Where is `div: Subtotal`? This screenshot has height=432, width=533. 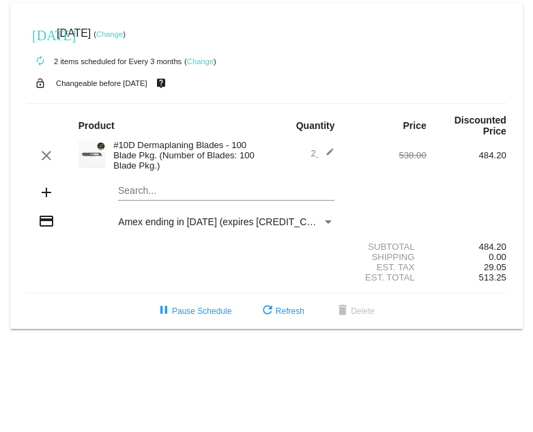 div: Subtotal is located at coordinates (387, 247).